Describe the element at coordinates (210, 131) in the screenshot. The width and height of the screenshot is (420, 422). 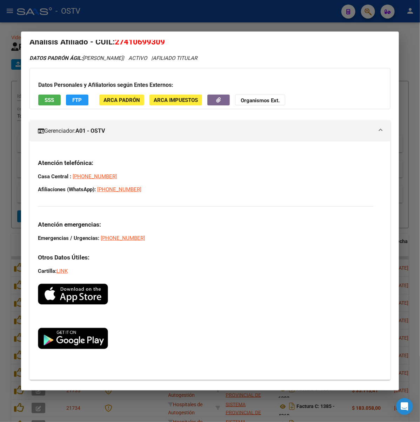
I see `mat-expansion-panel-header: Gerenciador:A01 - OSTV` at that location.